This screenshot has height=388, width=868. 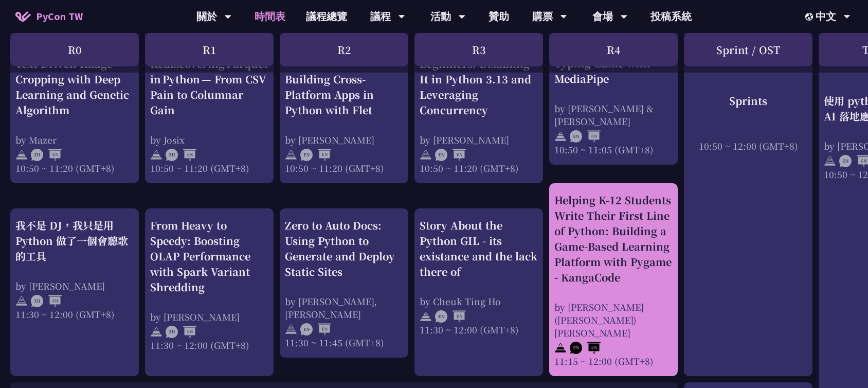 What do you see at coordinates (613, 50) in the screenshot?
I see `div: R4` at bounding box center [613, 50].